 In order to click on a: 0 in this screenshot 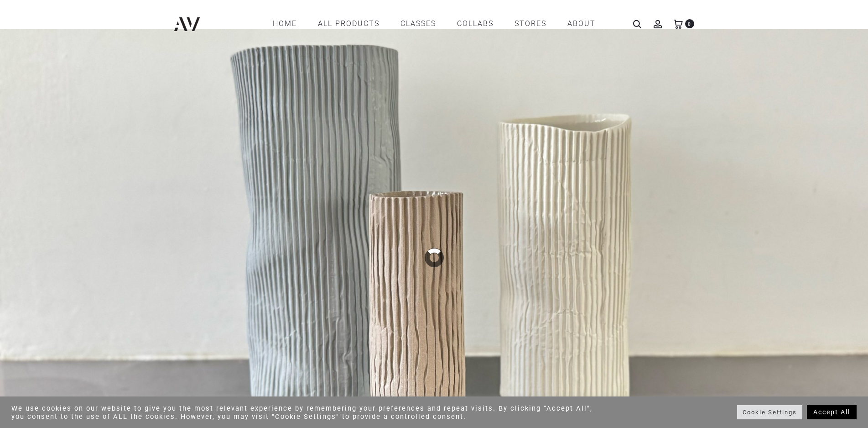, I will do `click(678, 23)`.